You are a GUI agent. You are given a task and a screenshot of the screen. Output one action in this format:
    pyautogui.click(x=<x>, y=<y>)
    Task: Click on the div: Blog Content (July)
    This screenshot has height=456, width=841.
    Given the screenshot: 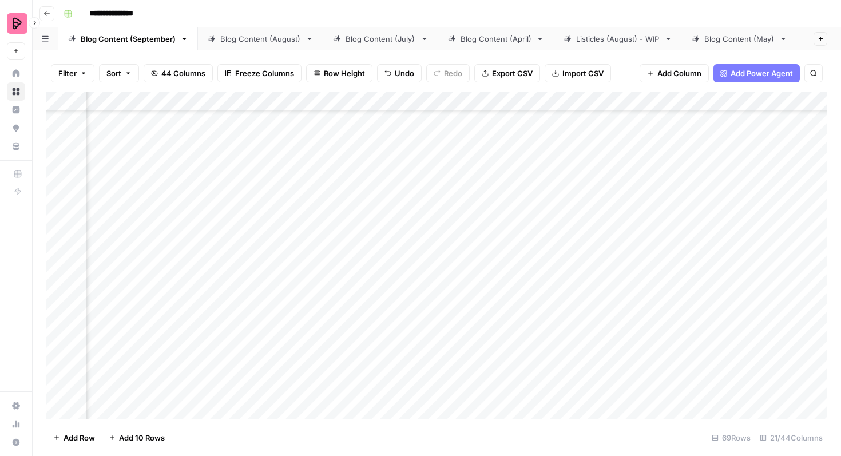 What is the action you would take?
    pyautogui.click(x=381, y=39)
    